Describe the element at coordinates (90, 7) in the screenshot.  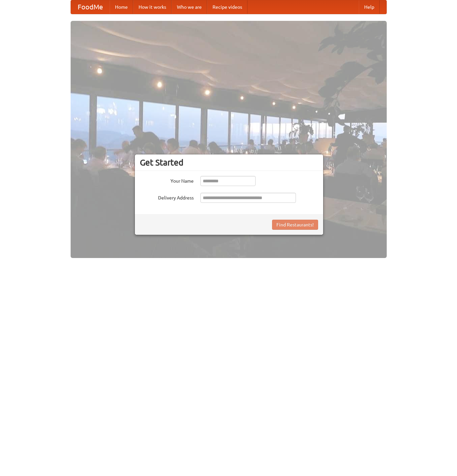
I see `a: FoodMe` at that location.